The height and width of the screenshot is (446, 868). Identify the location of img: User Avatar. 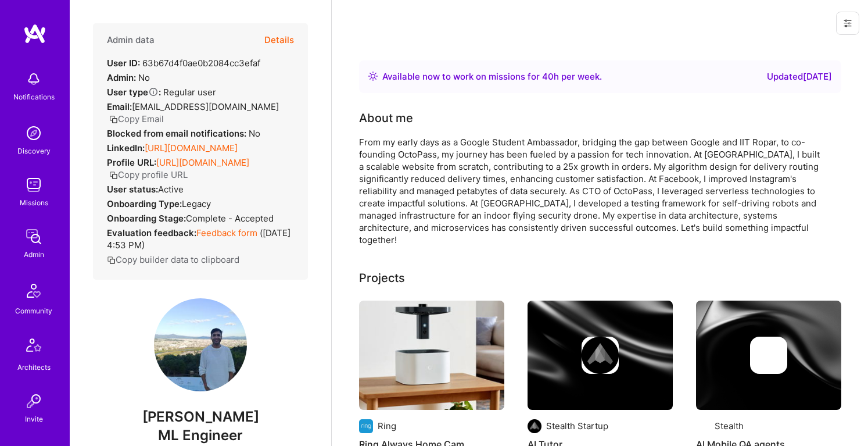
(201, 345).